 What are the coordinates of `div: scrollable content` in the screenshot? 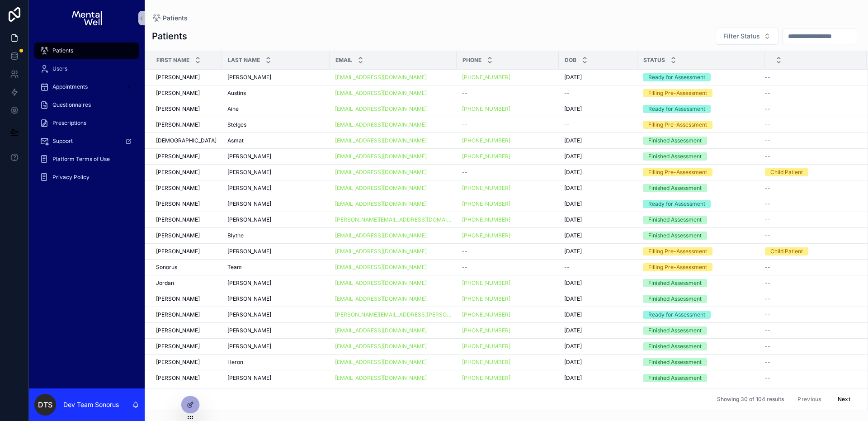 It's located at (87, 116).